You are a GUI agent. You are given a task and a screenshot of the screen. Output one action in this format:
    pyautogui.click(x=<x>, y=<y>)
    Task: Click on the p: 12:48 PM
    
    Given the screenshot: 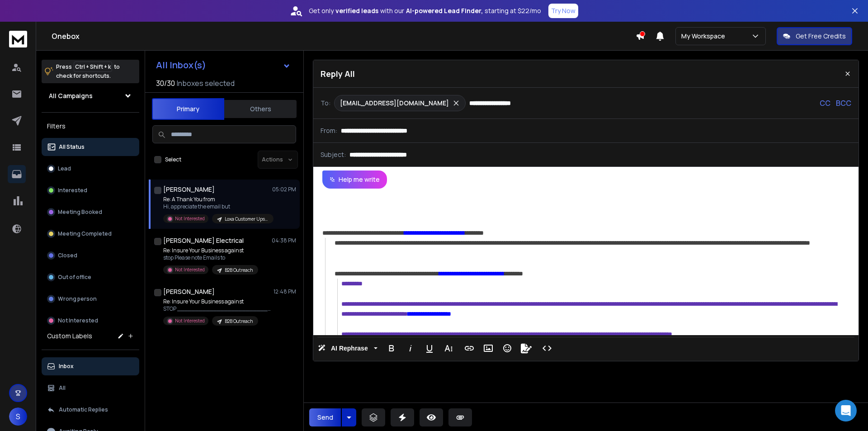 What is the action you would take?
    pyautogui.click(x=285, y=292)
    